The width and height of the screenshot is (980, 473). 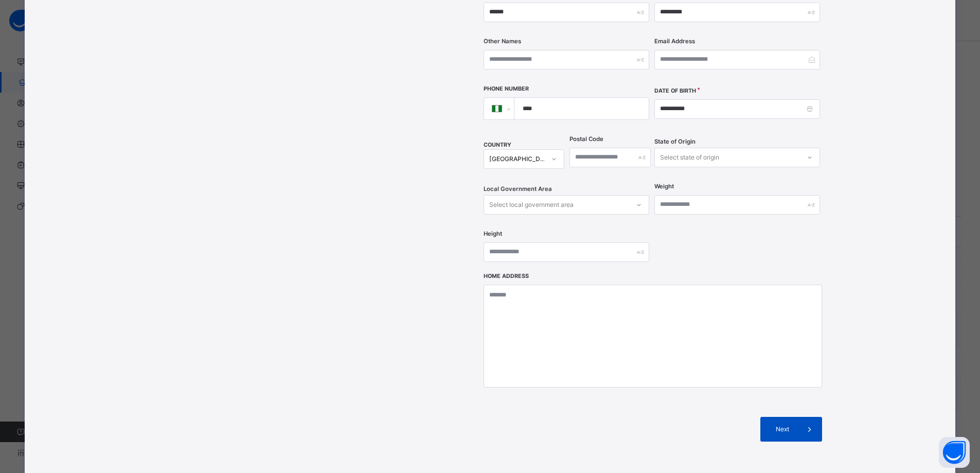 I want to click on button: Open asap, so click(x=954, y=453).